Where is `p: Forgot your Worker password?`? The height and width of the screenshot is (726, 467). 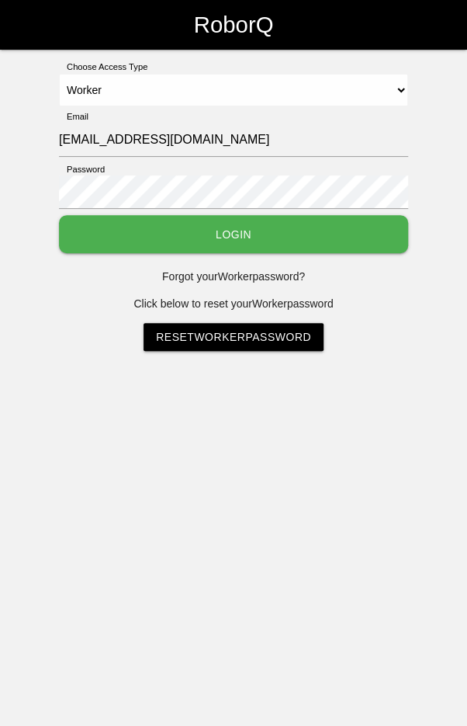 p: Forgot your Worker password? is located at coordinates (234, 276).